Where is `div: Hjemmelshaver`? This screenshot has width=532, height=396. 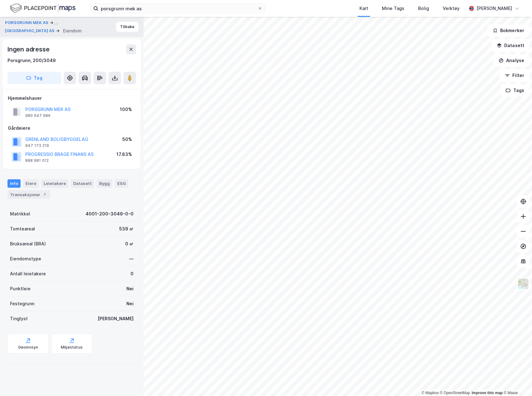
div: Hjemmelshaver is located at coordinates (72, 98).